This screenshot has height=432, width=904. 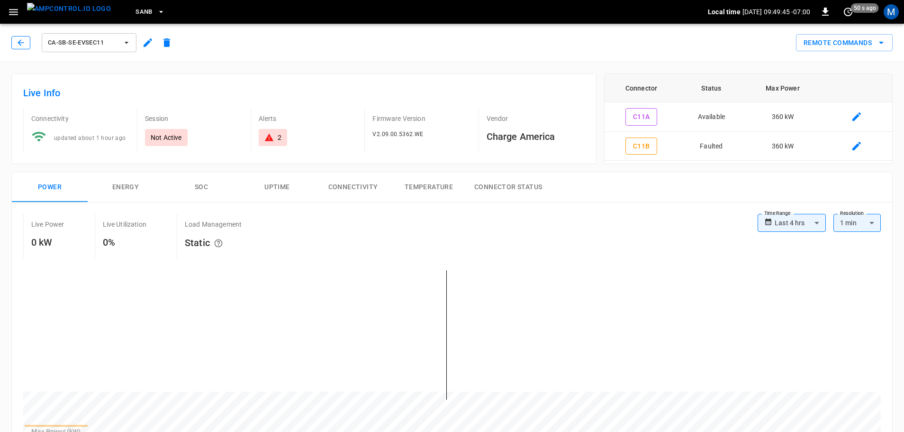 I want to click on label: Time Range, so click(x=778, y=213).